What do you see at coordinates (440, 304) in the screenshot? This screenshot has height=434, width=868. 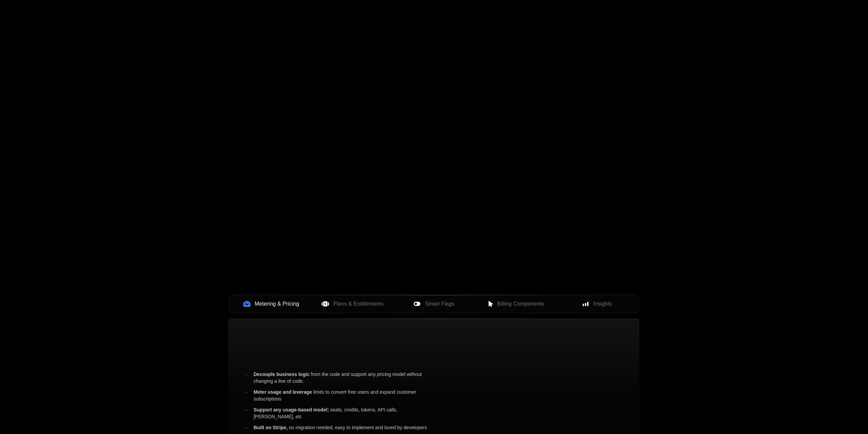 I see `span: Smart Flags` at bounding box center [440, 304].